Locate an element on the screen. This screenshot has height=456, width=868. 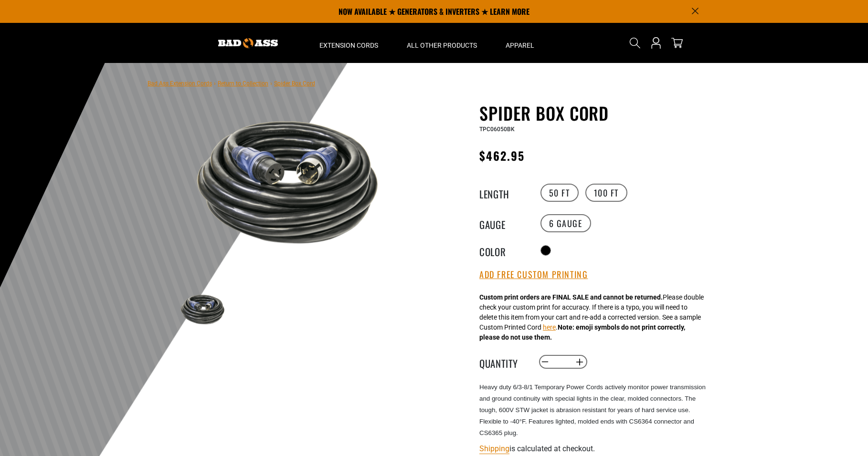
label: 6 Gauge is located at coordinates (566, 223).